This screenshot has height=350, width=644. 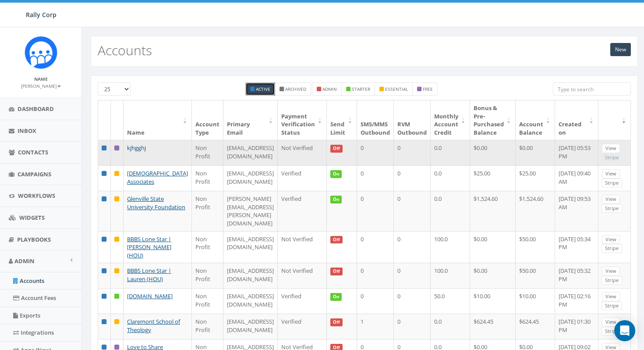 I want to click on span: Rally Corp, so click(x=41, y=14).